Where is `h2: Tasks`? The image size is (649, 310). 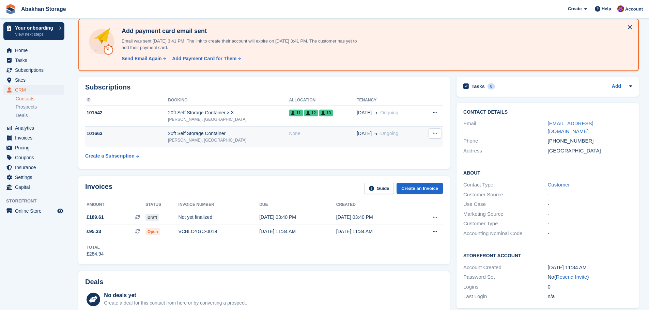 h2: Tasks is located at coordinates (478, 86).